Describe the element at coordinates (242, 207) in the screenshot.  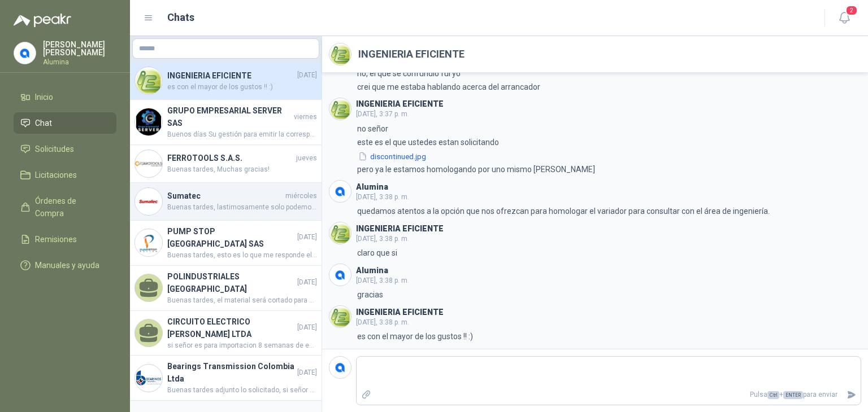
I see `span: Buenas tardes, lastimosamente solo podemos cumplir con la venta de 1 unidad, la segunda se vendió...` at that location.